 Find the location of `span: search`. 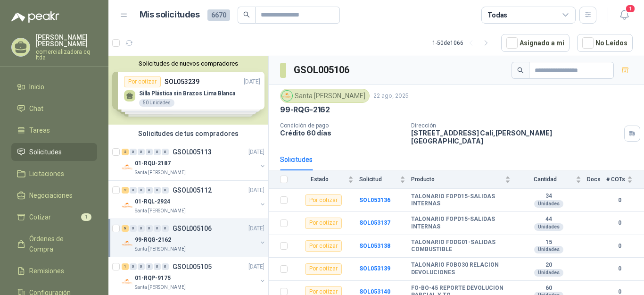

span: search is located at coordinates (247, 14).